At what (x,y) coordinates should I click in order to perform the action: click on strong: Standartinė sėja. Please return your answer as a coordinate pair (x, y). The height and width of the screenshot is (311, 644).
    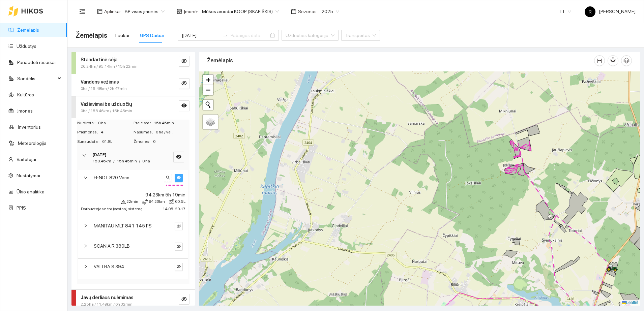
    Looking at the image, I should click on (99, 60).